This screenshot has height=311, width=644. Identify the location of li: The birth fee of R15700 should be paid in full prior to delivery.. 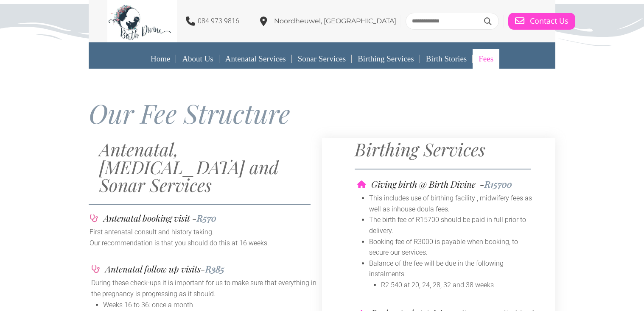
(453, 225).